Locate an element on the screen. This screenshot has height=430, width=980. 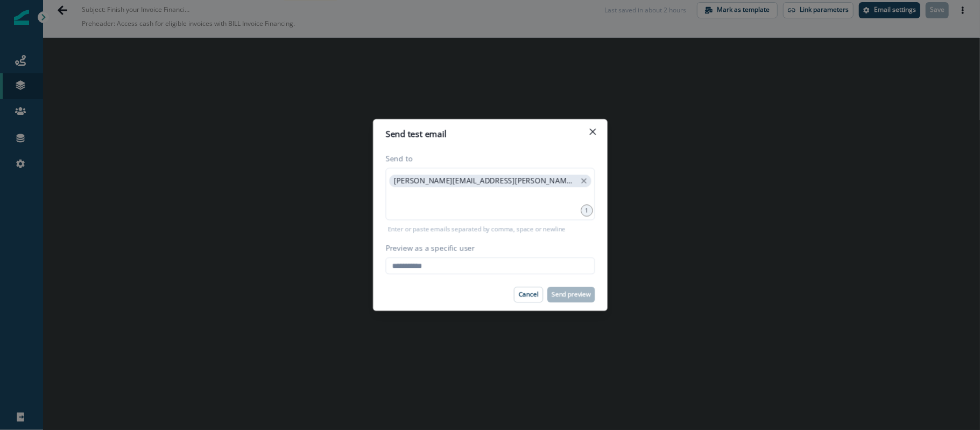
label: Preview as a specific user is located at coordinates (487, 248).